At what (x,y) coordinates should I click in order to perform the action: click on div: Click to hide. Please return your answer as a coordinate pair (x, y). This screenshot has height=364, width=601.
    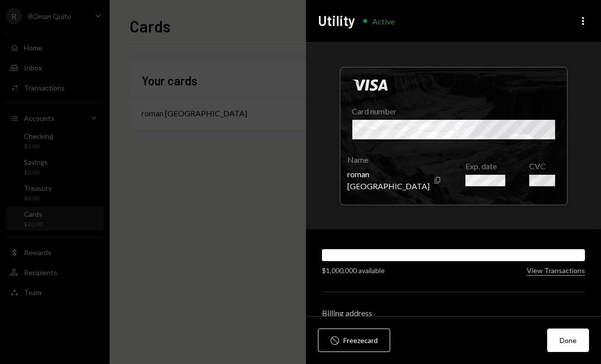
    Looking at the image, I should click on (454, 136).